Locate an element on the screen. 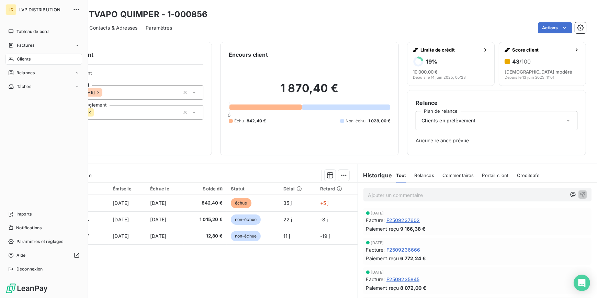  button: Limite de crédit19%10 000,00 €Depuis le 14 juin 2025, 05:28 is located at coordinates (450, 64).